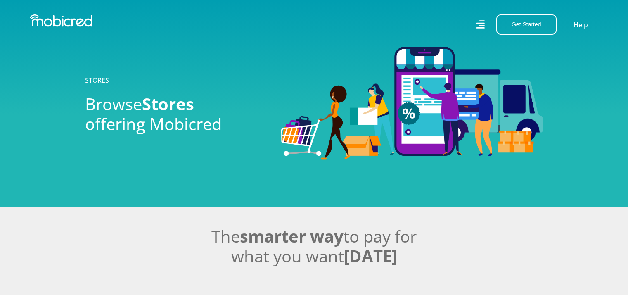 This screenshot has width=628, height=295. What do you see at coordinates (580, 25) in the screenshot?
I see `a: Help` at bounding box center [580, 25].